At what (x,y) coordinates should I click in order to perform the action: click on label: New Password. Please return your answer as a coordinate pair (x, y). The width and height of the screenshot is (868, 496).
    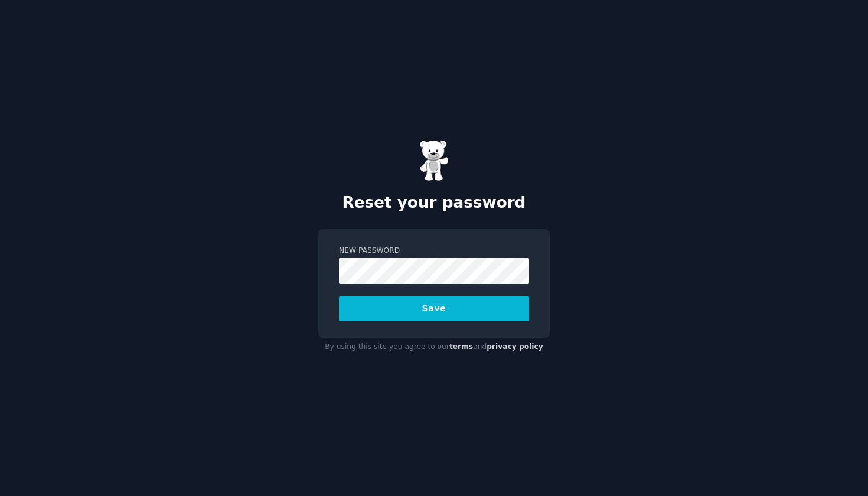
    Looking at the image, I should click on (434, 251).